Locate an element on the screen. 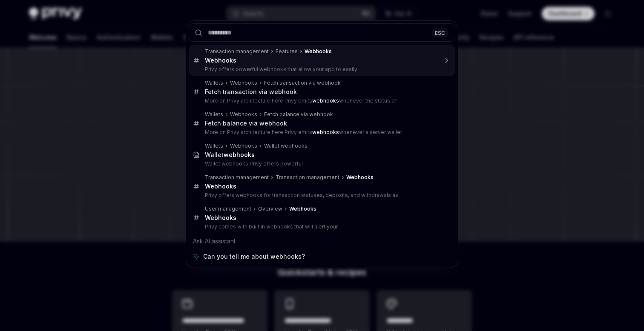  div: Overview is located at coordinates (270, 209).